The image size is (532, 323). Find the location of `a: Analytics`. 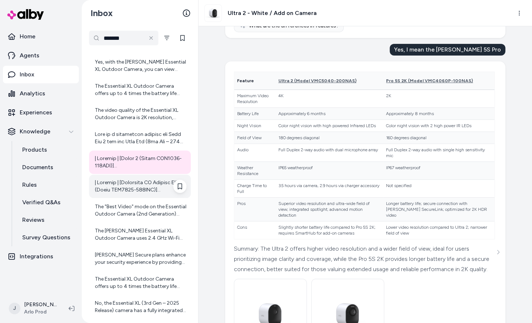

a: Analytics is located at coordinates (41, 93).